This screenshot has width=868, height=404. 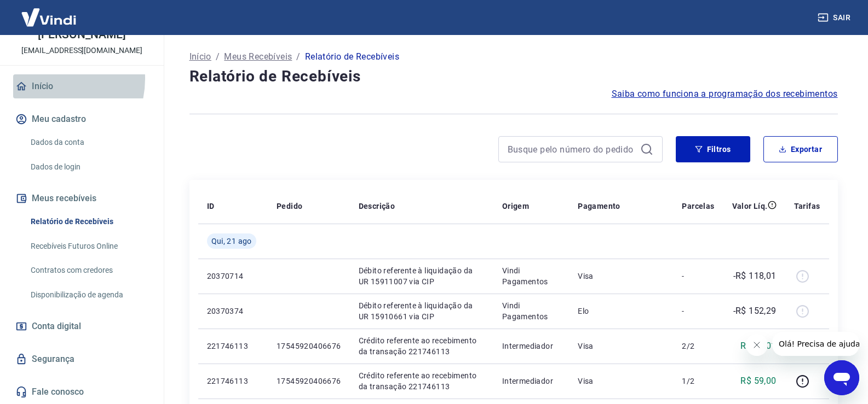 I want to click on a: Dados da conta, so click(x=88, y=142).